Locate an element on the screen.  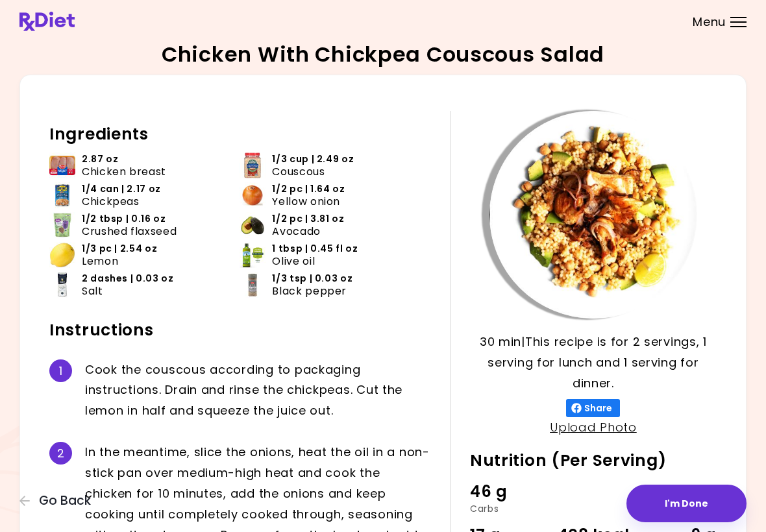
h2: Ingredients is located at coordinates (239, 134).